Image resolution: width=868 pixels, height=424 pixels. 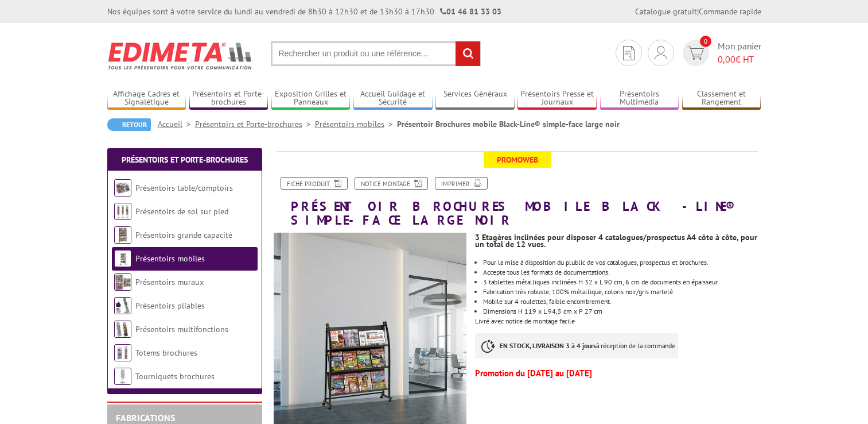 What do you see at coordinates (175, 377) in the screenshot?
I see `a: Tourniquets brochures` at bounding box center [175, 377].